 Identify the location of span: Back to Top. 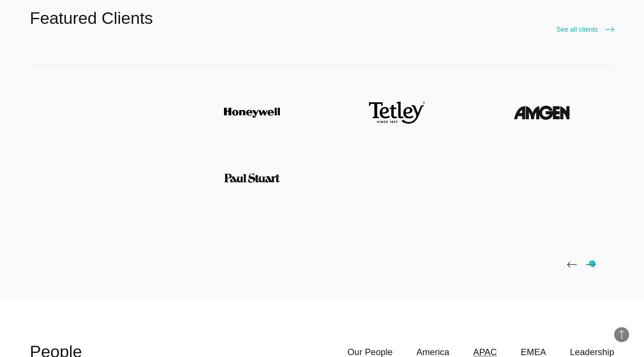
(621, 334).